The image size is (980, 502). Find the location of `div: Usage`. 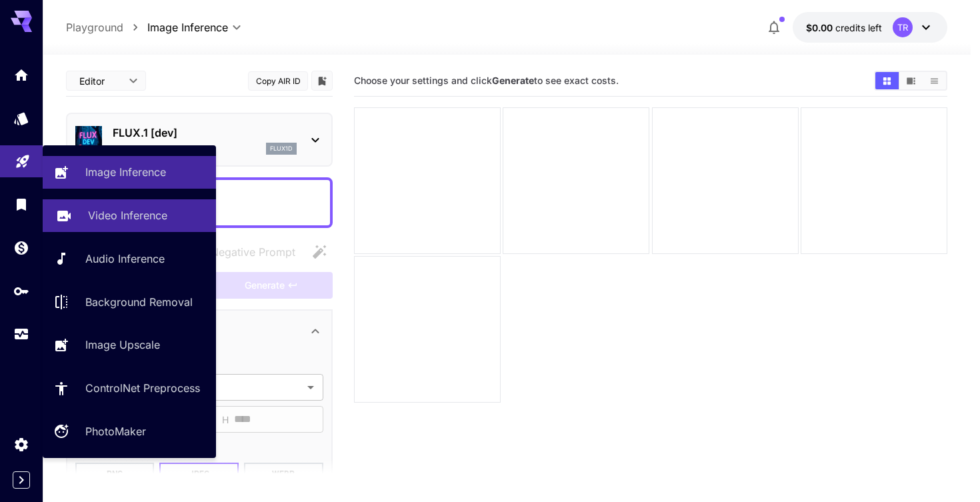

div: Usage is located at coordinates (21, 334).